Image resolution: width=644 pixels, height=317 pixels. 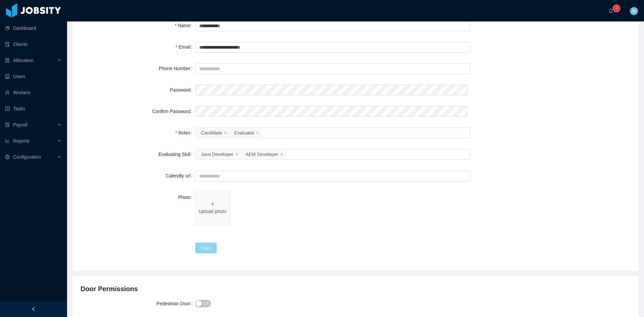 What do you see at coordinates (333, 69) in the screenshot?
I see `input: Phone Number` at bounding box center [333, 69].